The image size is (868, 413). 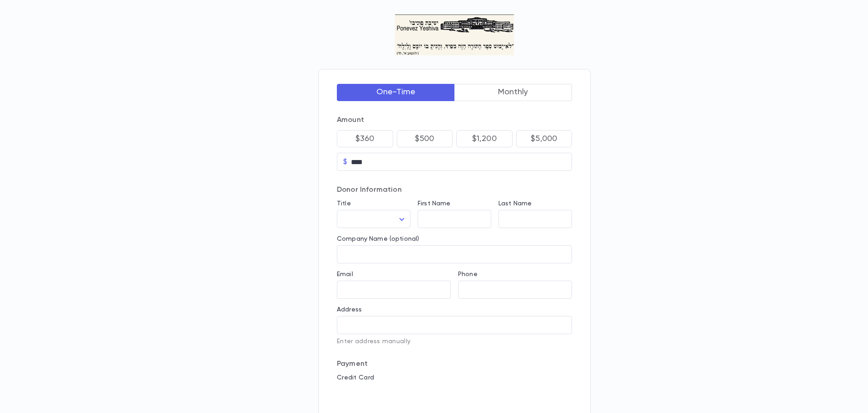 I want to click on label: Phone, so click(x=468, y=274).